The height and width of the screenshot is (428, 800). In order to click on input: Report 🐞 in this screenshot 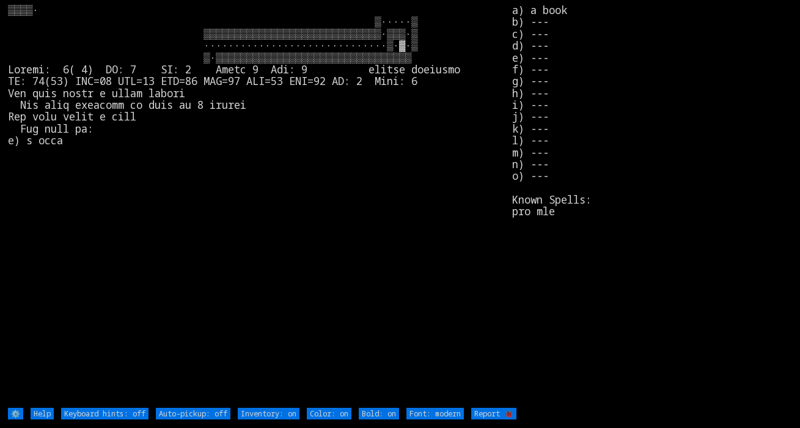, I will do `click(494, 413)`.